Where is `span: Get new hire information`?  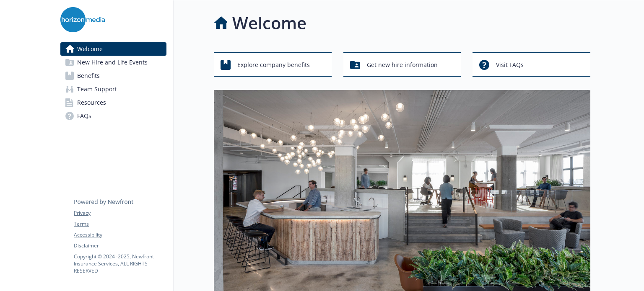 span: Get new hire information is located at coordinates (402, 65).